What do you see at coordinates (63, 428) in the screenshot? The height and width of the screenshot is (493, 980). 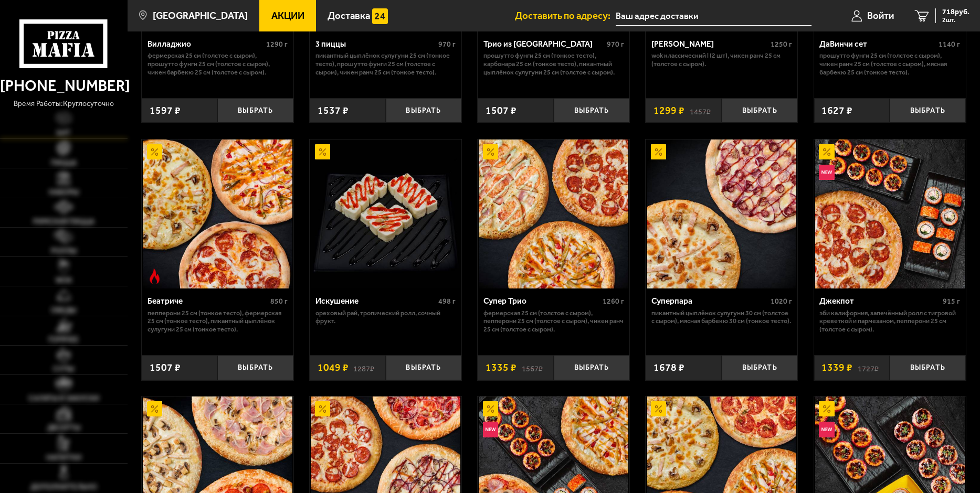 I see `span: Десерты` at bounding box center [63, 428].